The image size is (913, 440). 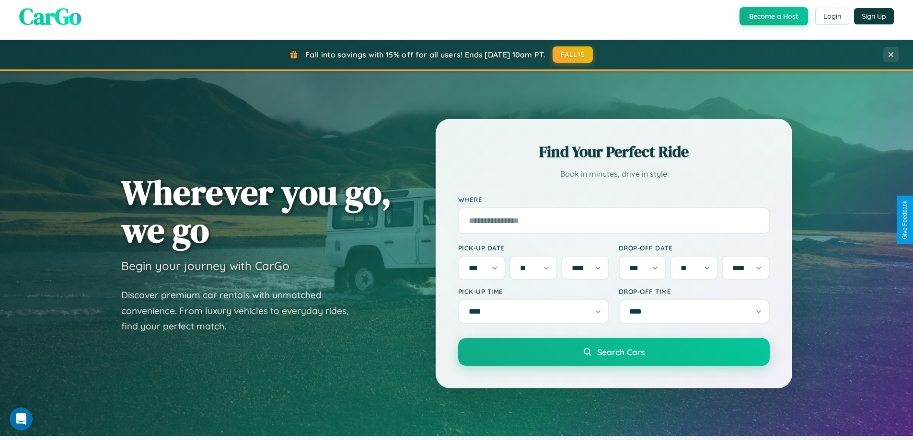 What do you see at coordinates (614, 152) in the screenshot?
I see `h2: Find Your Perfect Ride` at bounding box center [614, 152].